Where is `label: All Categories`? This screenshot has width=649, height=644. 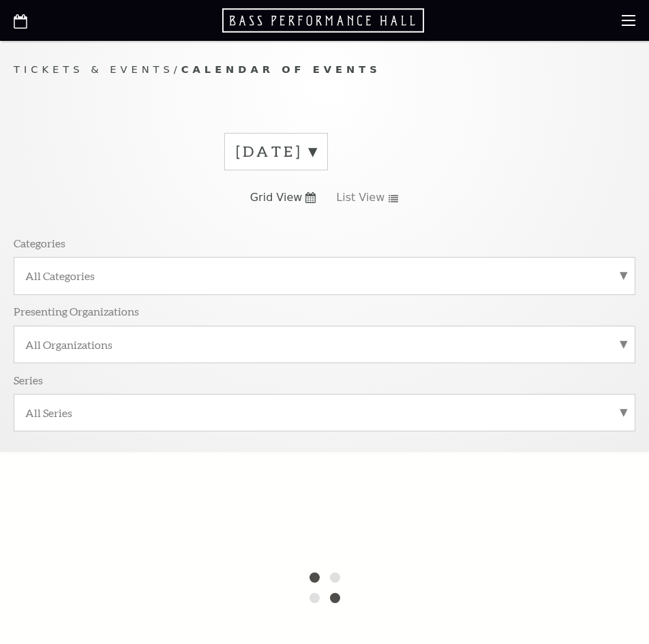 label: All Categories is located at coordinates (324, 275).